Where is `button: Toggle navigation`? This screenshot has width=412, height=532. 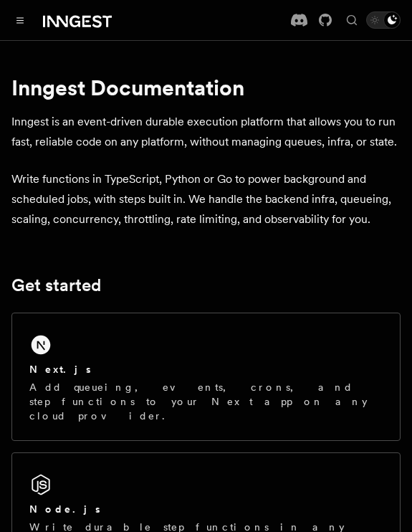 button: Toggle navigation is located at coordinates (20, 20).